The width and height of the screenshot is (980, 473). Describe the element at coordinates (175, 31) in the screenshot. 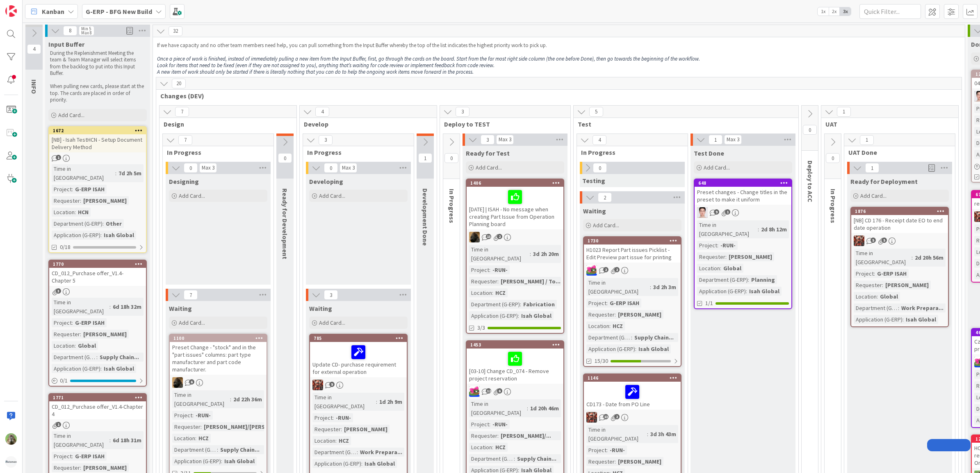

I see `span: 32` at that location.